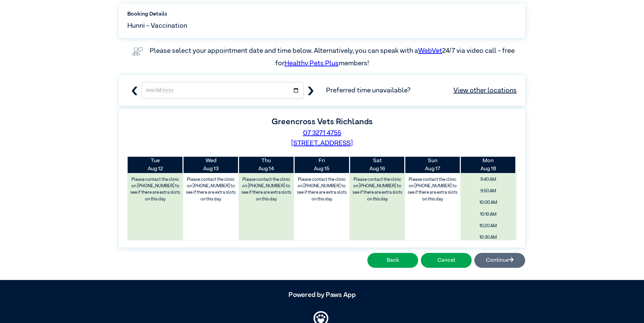 The image size is (644, 323). Describe the element at coordinates (377, 165) in the screenshot. I see `th: Aug 16` at that location.